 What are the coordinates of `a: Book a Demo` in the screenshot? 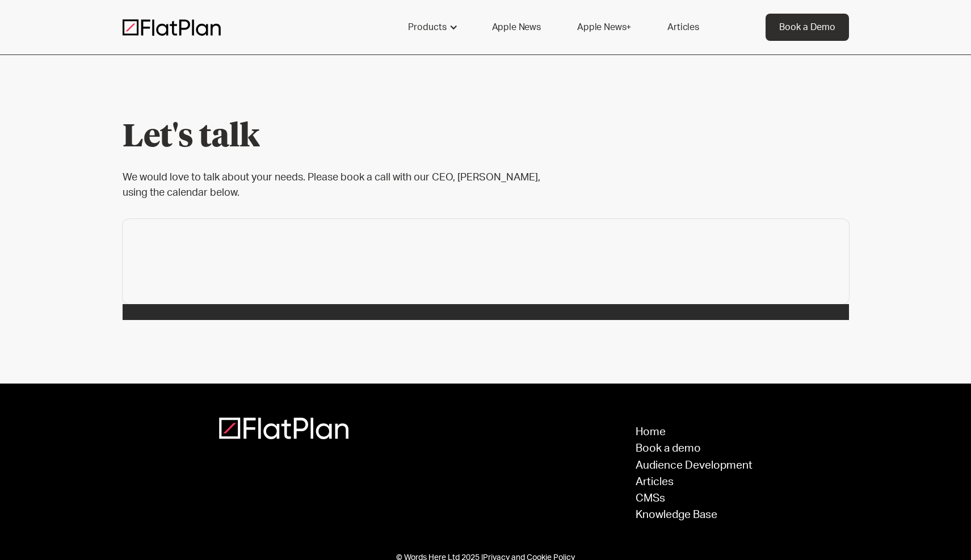 It's located at (807, 27).